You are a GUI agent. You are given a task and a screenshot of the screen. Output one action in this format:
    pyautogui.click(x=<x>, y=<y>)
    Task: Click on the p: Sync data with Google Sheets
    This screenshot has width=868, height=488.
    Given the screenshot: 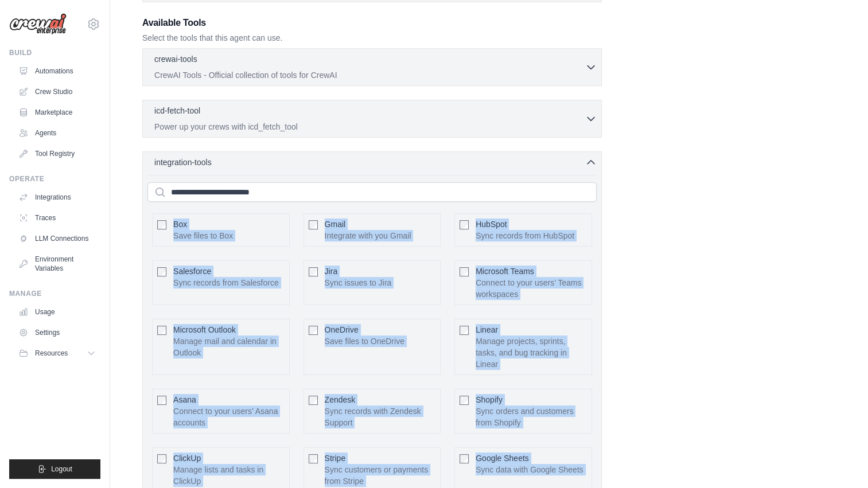 What is the action you would take?
    pyautogui.click(x=529, y=469)
    